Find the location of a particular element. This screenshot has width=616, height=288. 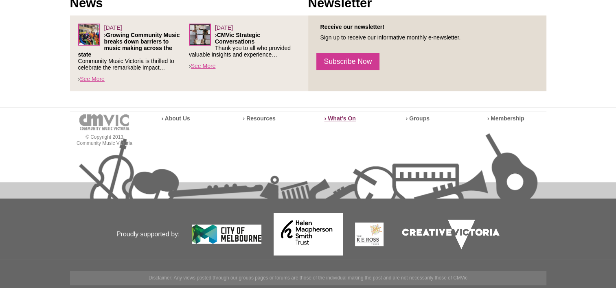

p: © Copyright 2013 Community Music Victoria is located at coordinates (105, 140).